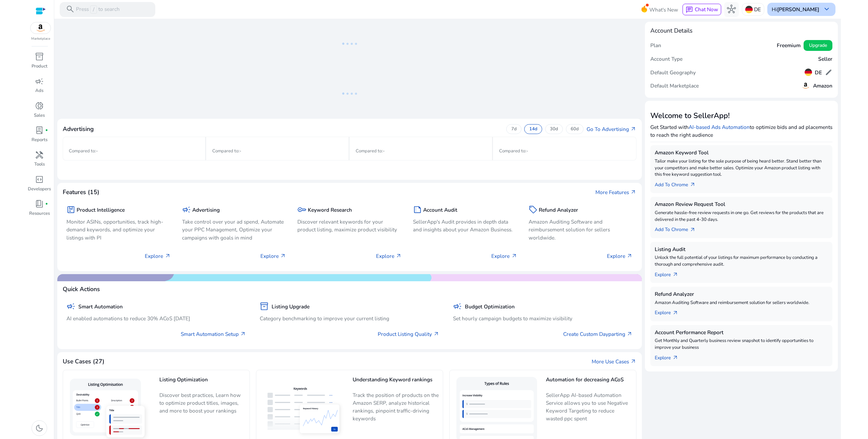 The image size is (868, 439). What do you see at coordinates (554, 130) in the screenshot?
I see `p: 30d` at bounding box center [554, 130].